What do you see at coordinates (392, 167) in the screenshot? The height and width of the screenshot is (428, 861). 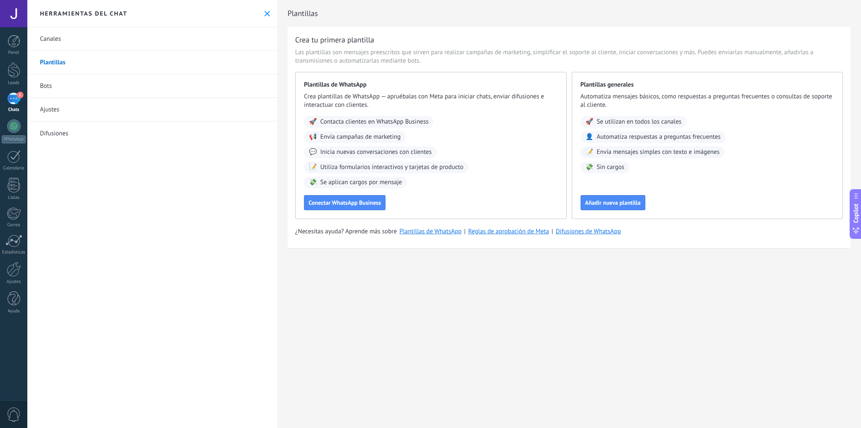 I see `span: Utiliza formularios interactivos y tarjetas de producto` at bounding box center [392, 167].